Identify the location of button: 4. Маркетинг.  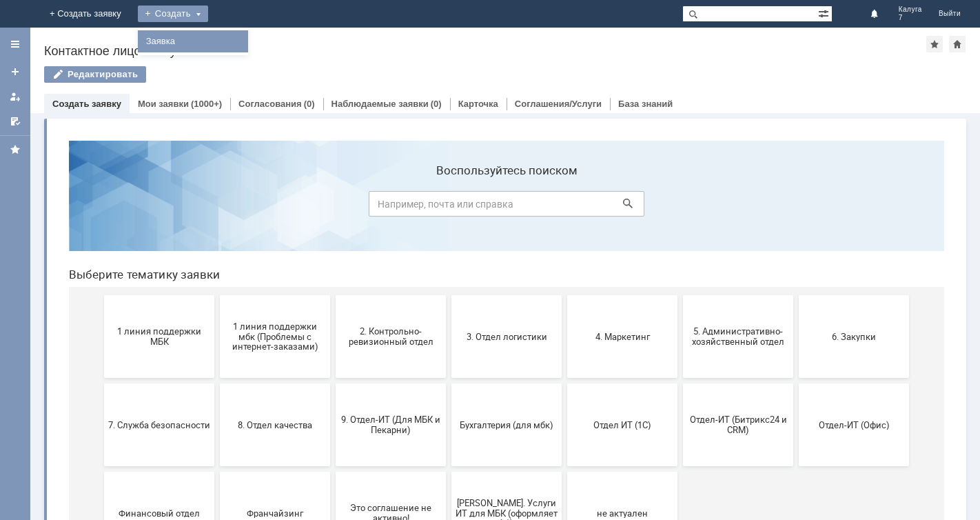
(565, 207).